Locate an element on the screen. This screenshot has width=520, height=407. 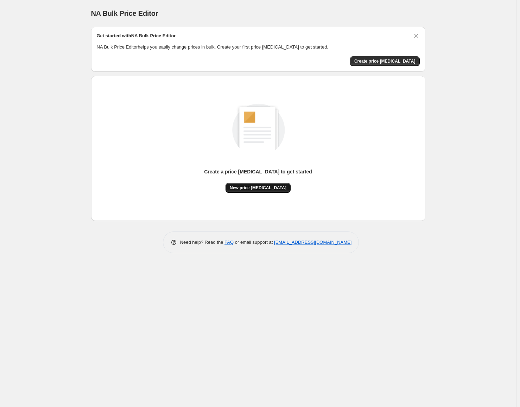
span: NA Bulk Price Editor is located at coordinates (124, 13).